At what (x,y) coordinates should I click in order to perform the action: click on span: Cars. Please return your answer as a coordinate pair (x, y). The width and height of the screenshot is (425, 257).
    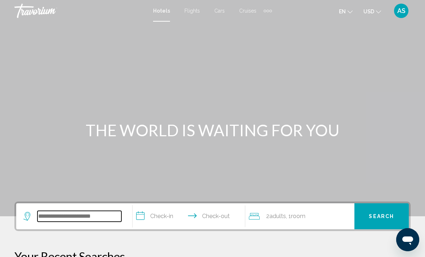
    Looking at the image, I should click on (220, 11).